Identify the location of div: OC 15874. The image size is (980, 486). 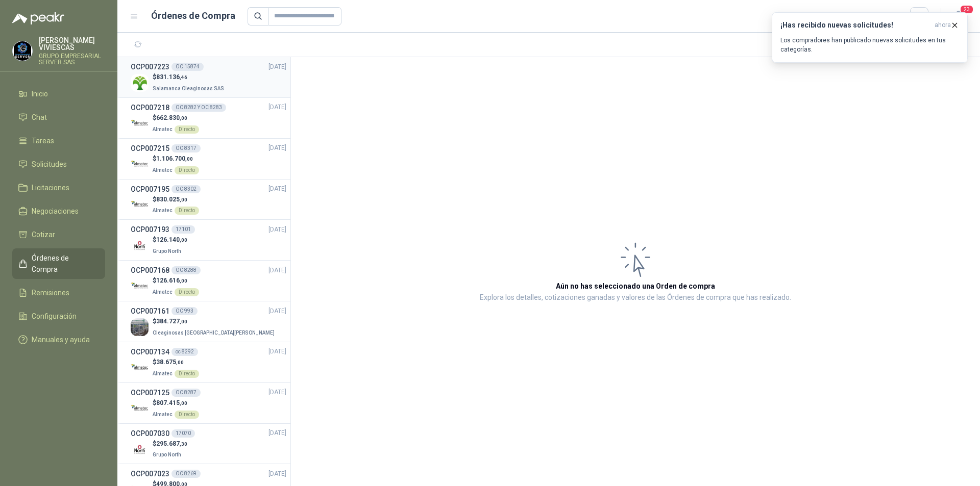
(188, 66).